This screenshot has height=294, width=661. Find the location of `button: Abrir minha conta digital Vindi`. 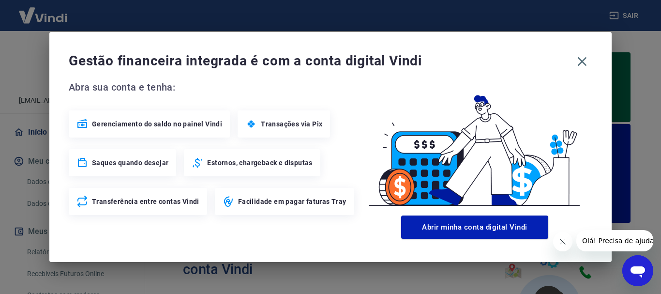

button: Abrir minha conta digital Vindi is located at coordinates (474, 227).